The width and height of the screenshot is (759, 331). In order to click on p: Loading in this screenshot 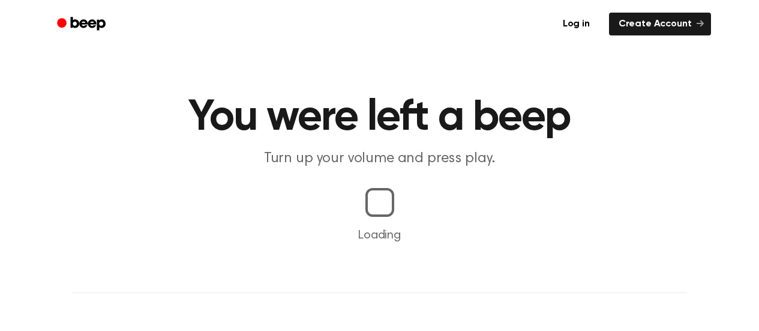, I will do `click(379, 235)`.